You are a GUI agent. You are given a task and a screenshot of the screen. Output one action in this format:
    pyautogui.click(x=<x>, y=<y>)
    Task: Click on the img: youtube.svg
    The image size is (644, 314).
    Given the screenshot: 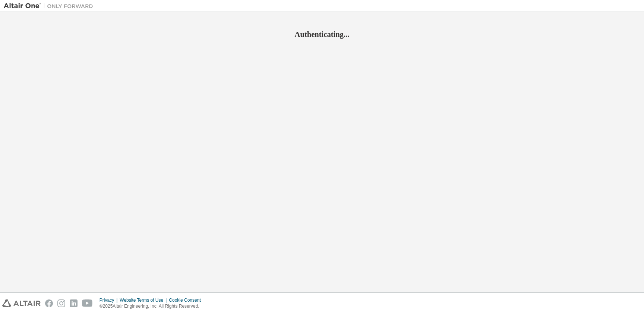 What is the action you would take?
    pyautogui.click(x=87, y=303)
    